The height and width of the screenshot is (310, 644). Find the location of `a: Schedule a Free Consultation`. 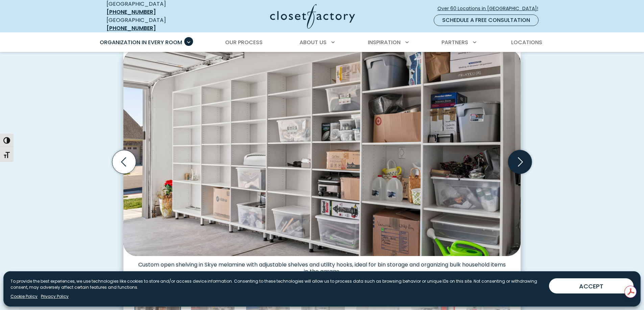

a: Schedule a Free Consultation is located at coordinates (486, 20).